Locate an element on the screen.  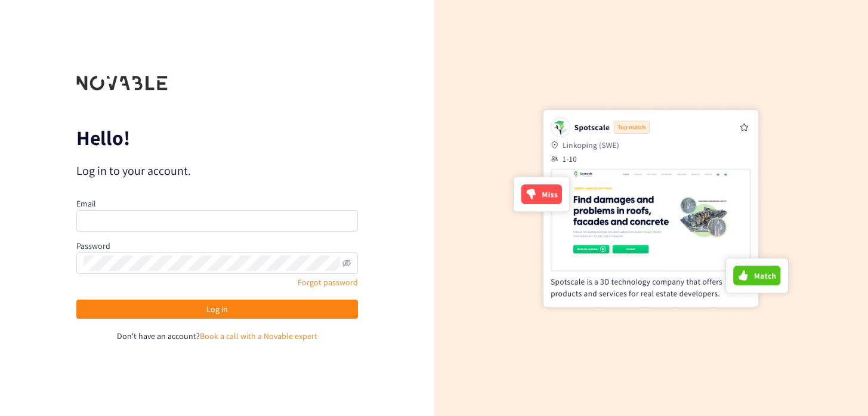
a: Book a call with a Novable expert is located at coordinates (259, 337).